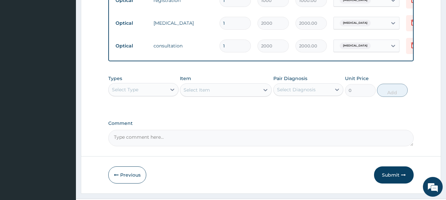 This screenshot has width=446, height=200. Describe the element at coordinates (125, 90) in the screenshot. I see `div: Select Type` at that location.